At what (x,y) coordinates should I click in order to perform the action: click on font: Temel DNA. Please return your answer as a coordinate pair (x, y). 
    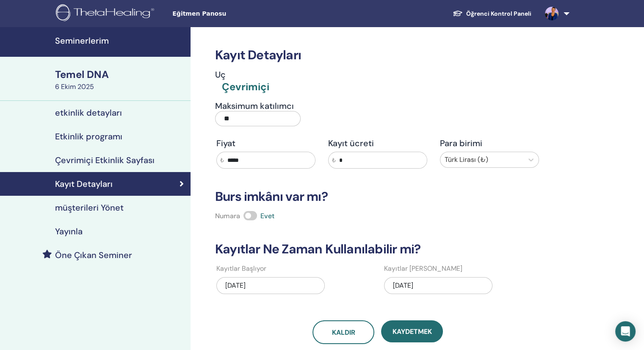
    Looking at the image, I should click on (82, 74).